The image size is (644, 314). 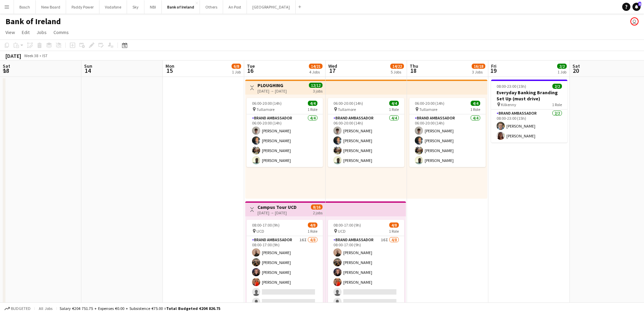 I want to click on span: 16, so click(x=250, y=70).